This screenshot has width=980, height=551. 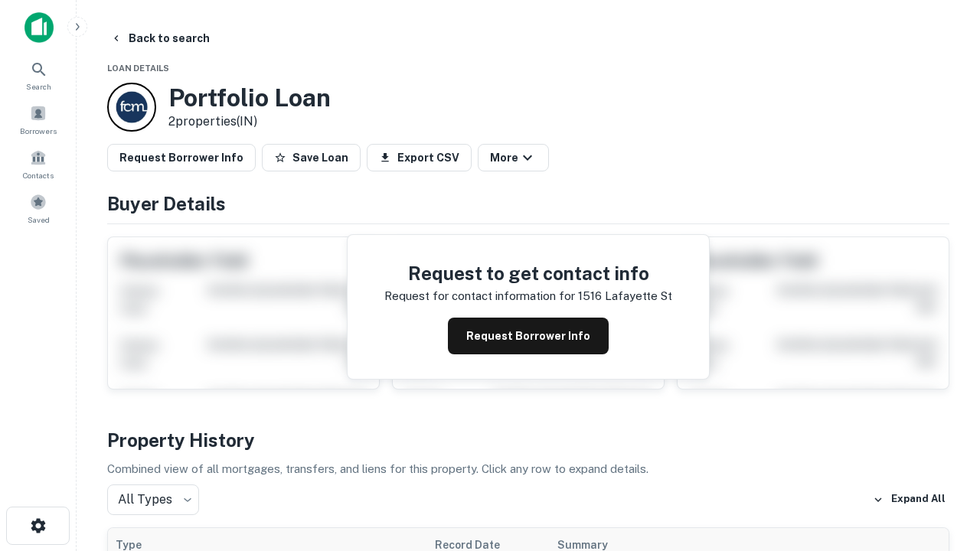 I want to click on a: Borrowers, so click(x=38, y=119).